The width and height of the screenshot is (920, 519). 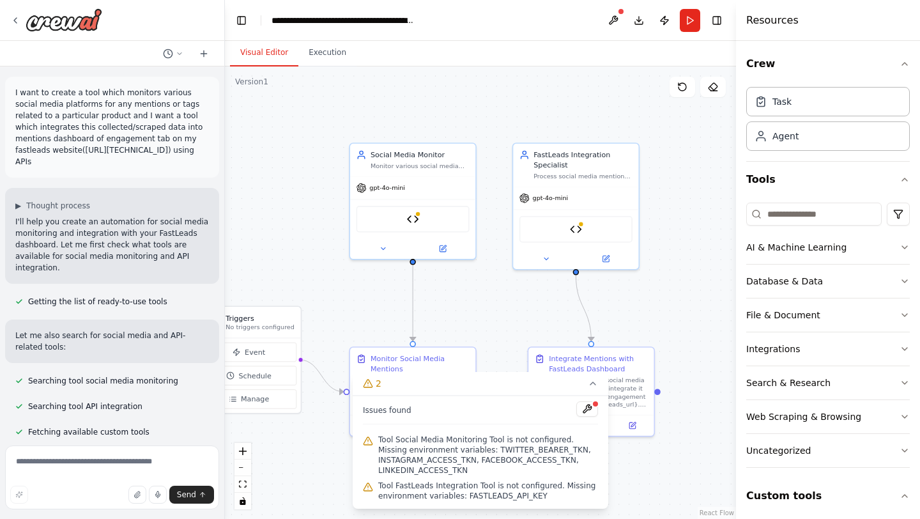 I want to click on div: Monitor various social media platforms for mentions and tags related to {product_name} using the ..., so click(x=420, y=166).